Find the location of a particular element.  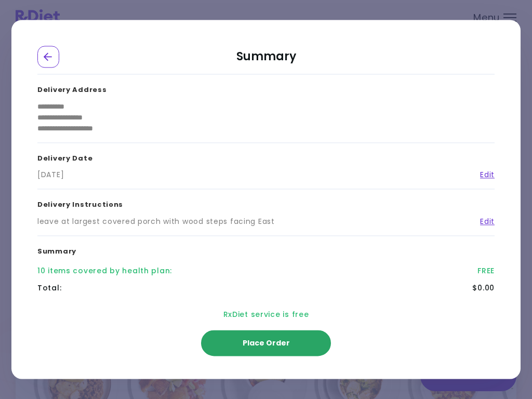

h3: Delivery Instructions is located at coordinates (266, 203).